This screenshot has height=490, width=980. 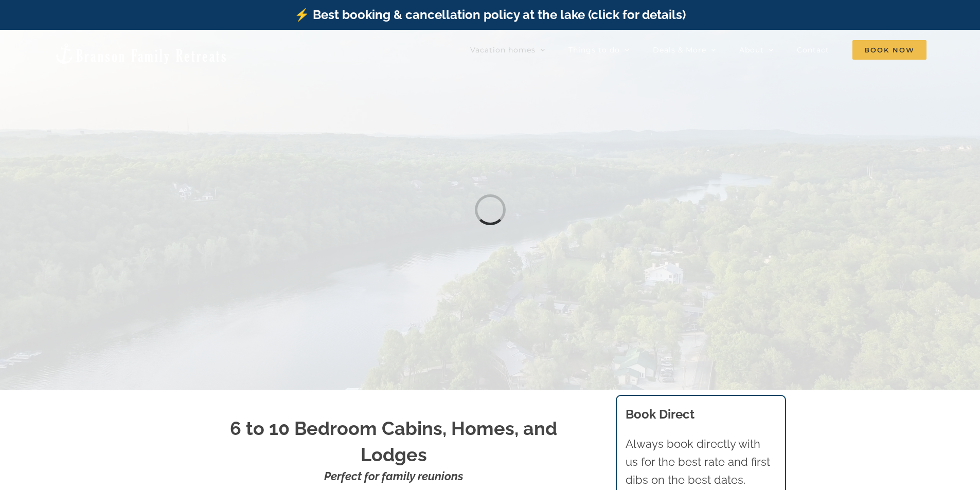 What do you see at coordinates (813, 50) in the screenshot?
I see `a: Contact` at bounding box center [813, 50].